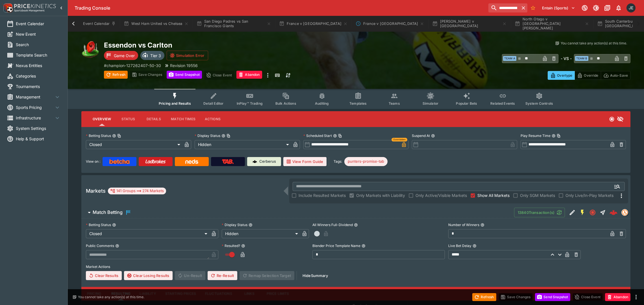 This screenshot has width=644, height=305. I want to click on p: Auto-Save, so click(619, 75).